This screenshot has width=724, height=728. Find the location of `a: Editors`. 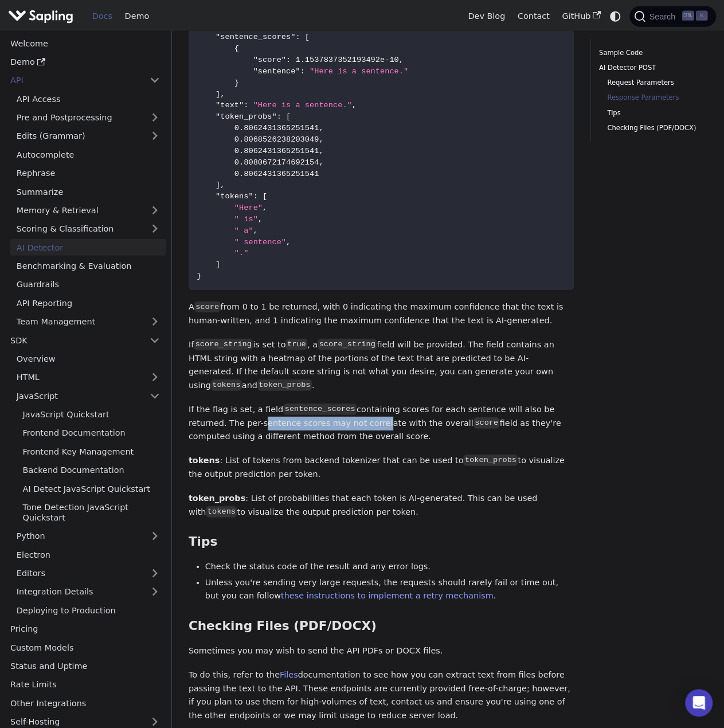

a: Editors is located at coordinates (76, 573).